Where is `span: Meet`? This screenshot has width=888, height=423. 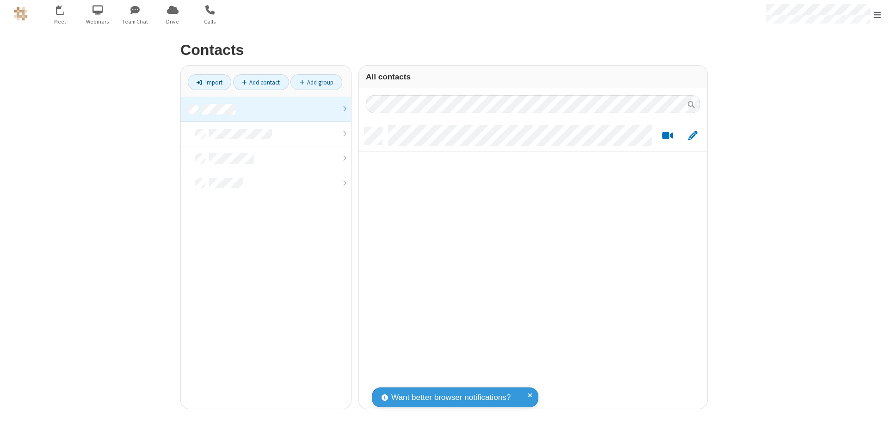 span: Meet is located at coordinates (60, 22).